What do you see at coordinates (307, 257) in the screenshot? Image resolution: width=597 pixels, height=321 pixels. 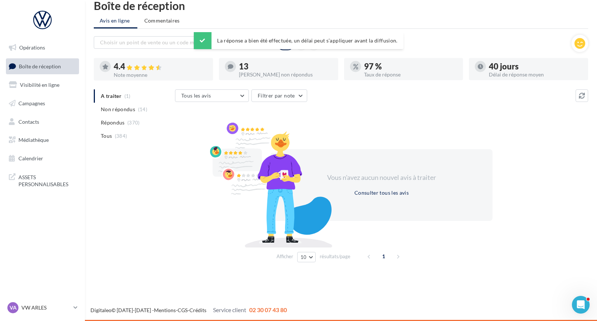 I see `button: 10` at bounding box center [307, 257].